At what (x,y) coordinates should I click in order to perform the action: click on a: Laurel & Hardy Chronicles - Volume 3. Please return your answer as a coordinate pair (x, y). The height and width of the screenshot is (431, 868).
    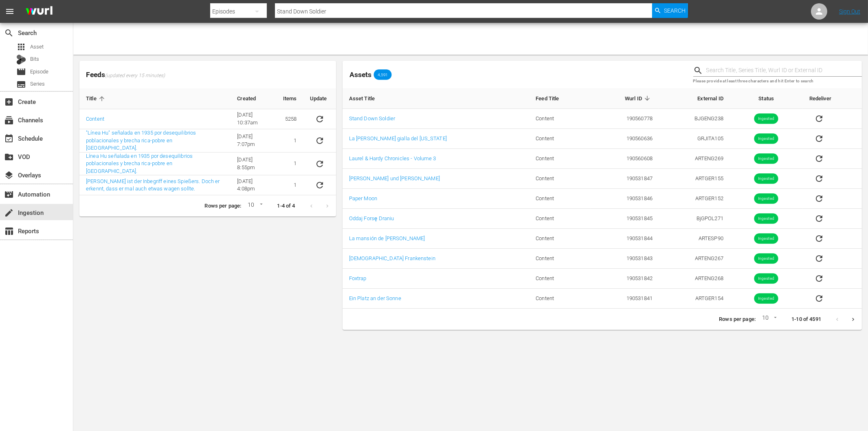
    Looking at the image, I should click on (393, 158).